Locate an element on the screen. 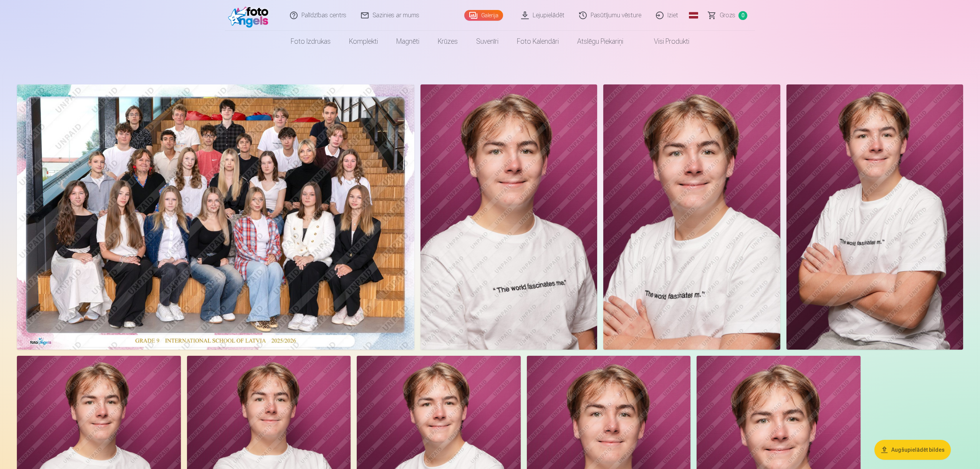 This screenshot has width=980, height=469. a: Krūzes is located at coordinates (448, 42).